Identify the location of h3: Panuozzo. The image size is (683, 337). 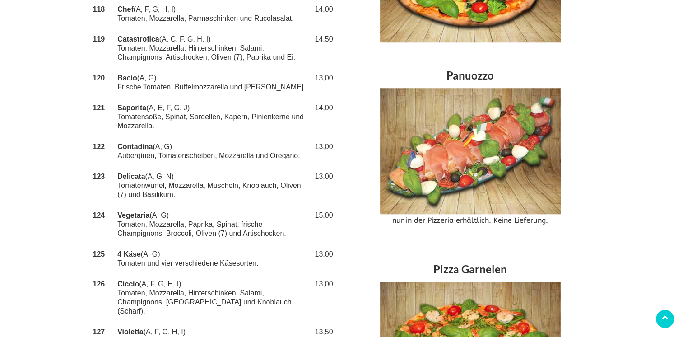
(470, 76).